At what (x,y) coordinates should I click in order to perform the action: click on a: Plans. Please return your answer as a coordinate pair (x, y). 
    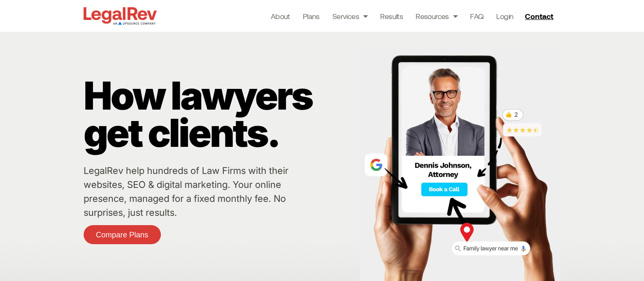
    Looking at the image, I should click on (311, 16).